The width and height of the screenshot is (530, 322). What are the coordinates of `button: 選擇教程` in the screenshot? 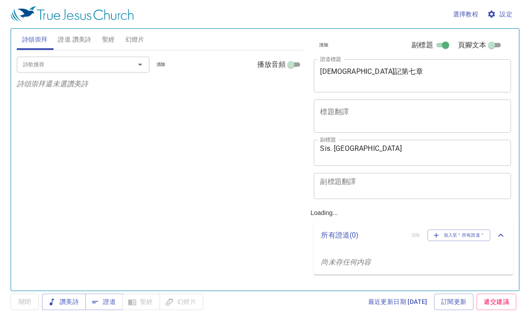 It's located at (466, 14).